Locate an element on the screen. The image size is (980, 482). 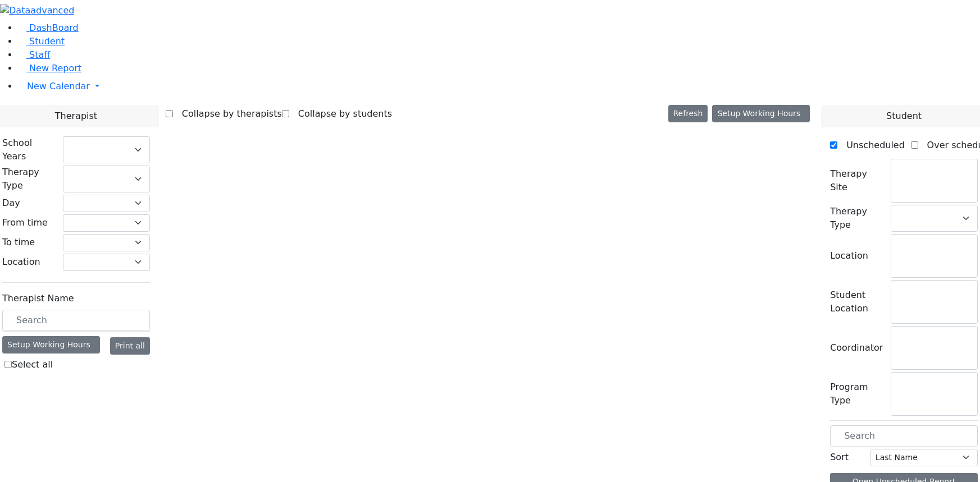
button: Refresh is located at coordinates (688, 113).